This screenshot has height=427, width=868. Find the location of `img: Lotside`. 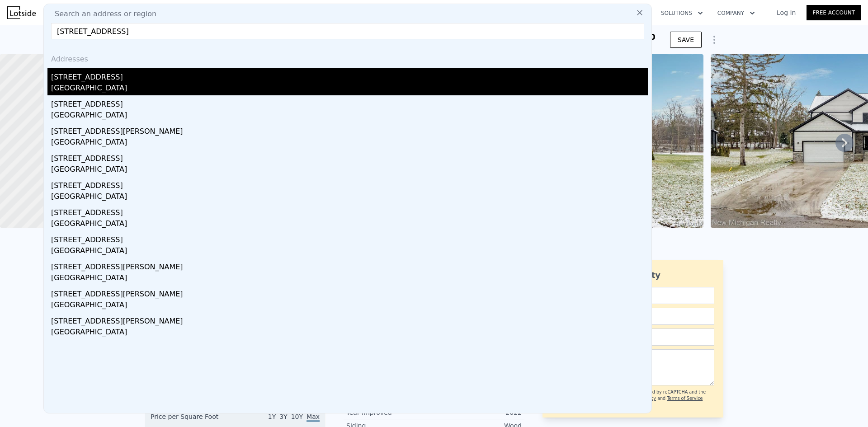

img: Lotside is located at coordinates (21, 13).